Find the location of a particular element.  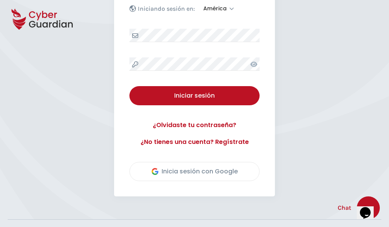

div: Inicia sesión con Google is located at coordinates (195, 172).